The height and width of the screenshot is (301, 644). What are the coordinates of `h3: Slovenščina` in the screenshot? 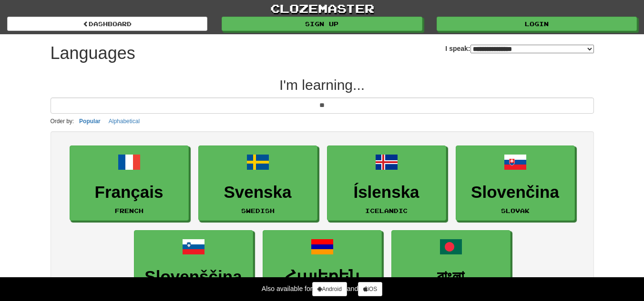 It's located at (193, 277).